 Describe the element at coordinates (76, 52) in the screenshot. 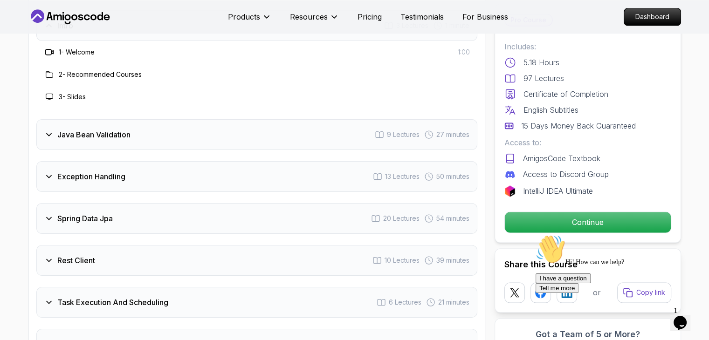

I see `h3: 1 - Welcome` at that location.